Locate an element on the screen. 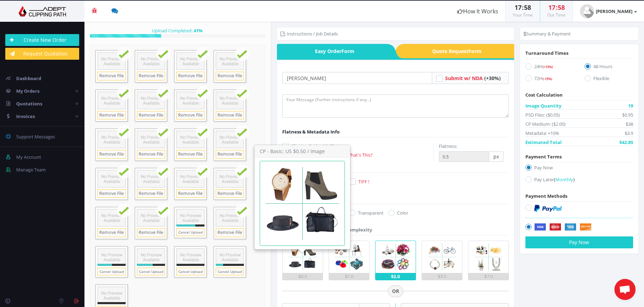 Image resolution: width=644 pixels, height=307 pixels. a: (Monthly) is located at coordinates (564, 180).